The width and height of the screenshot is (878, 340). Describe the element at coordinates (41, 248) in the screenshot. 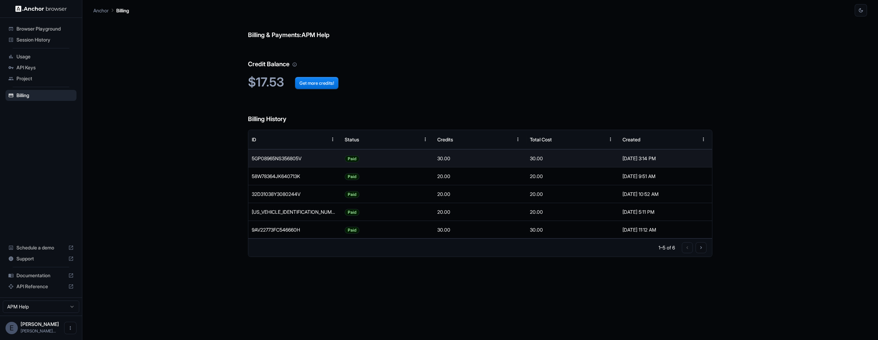

I see `div: Schedule a demo` at that location.